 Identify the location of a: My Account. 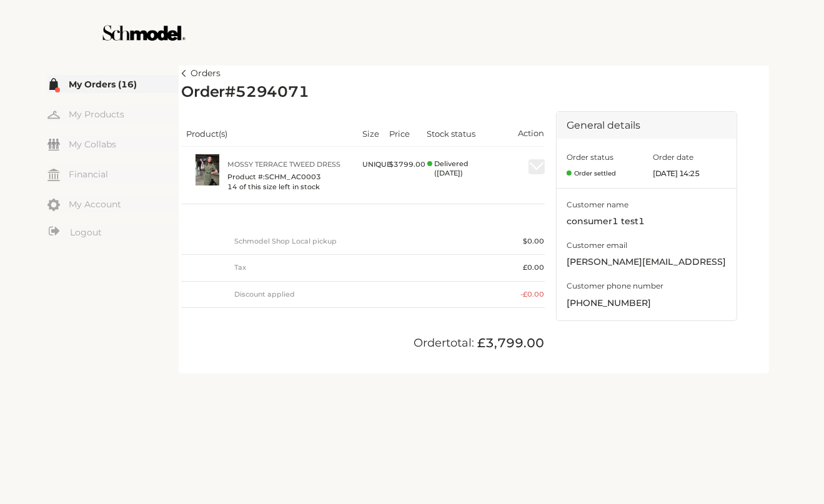
(113, 203).